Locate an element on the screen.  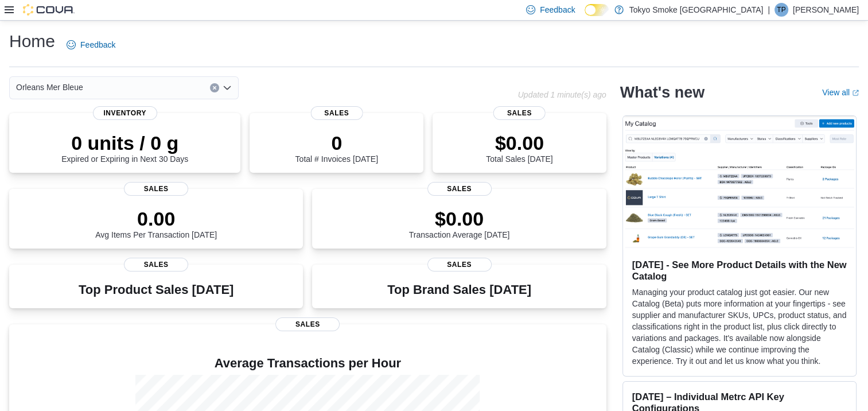
div: Expired or Expiring in Next 30 Days is located at coordinates (124, 148).